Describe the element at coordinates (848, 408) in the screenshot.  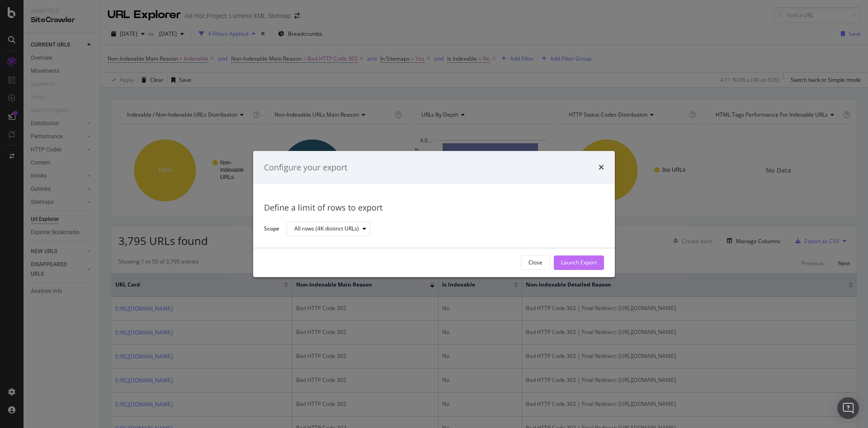
I see `div: Open Intercom Messenger` at that location.